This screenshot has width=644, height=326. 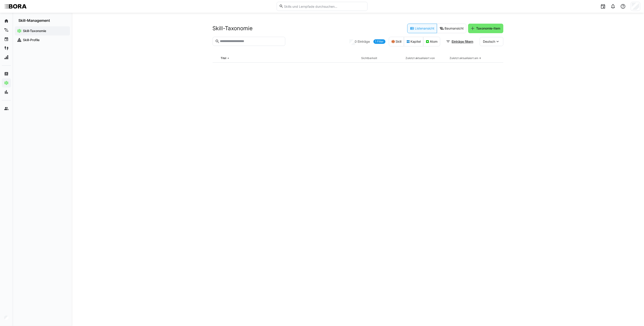 I want to click on input: Skills und Lernpfade durchsuchen…, so click(x=324, y=6).